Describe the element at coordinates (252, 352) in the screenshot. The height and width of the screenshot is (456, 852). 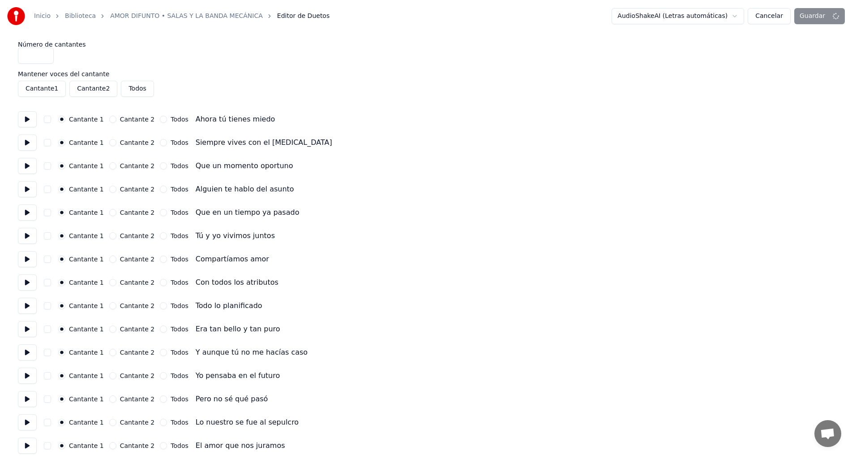
I see `div: Y aunque tú no me hacías caso` at that location.